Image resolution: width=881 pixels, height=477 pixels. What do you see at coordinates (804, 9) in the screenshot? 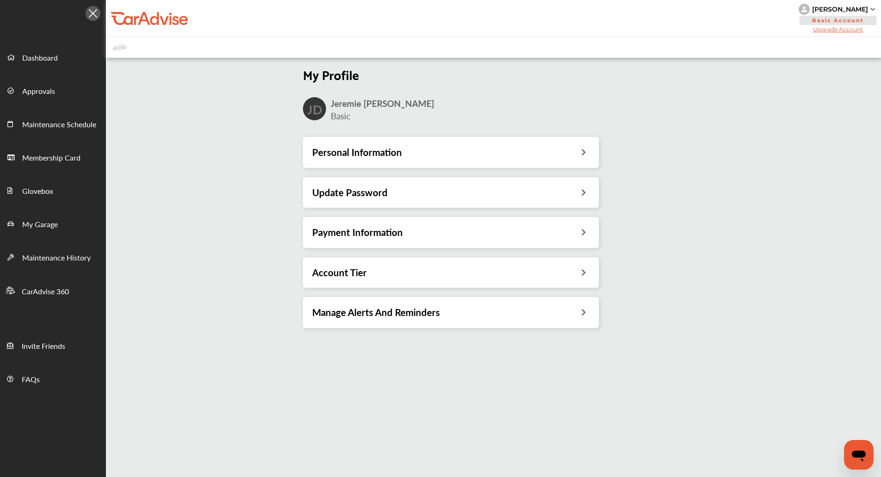
I see `img: knH8PDtVvWoAbQRylUukY18CTiRevjo20fAtgn5MLBQj4uumYvk2MzTtcAIzfGAtb1XOLVMAvhLuqoNAbL4reqehy0jehNKdM...` at bounding box center [804, 9].